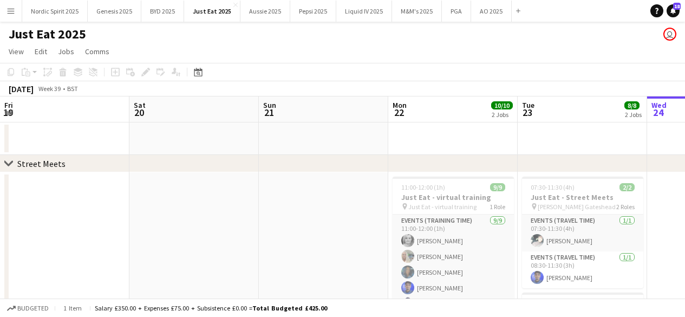 The width and height of the screenshot is (685, 317). I want to click on button: Liquid IV 2025, so click(364, 11).